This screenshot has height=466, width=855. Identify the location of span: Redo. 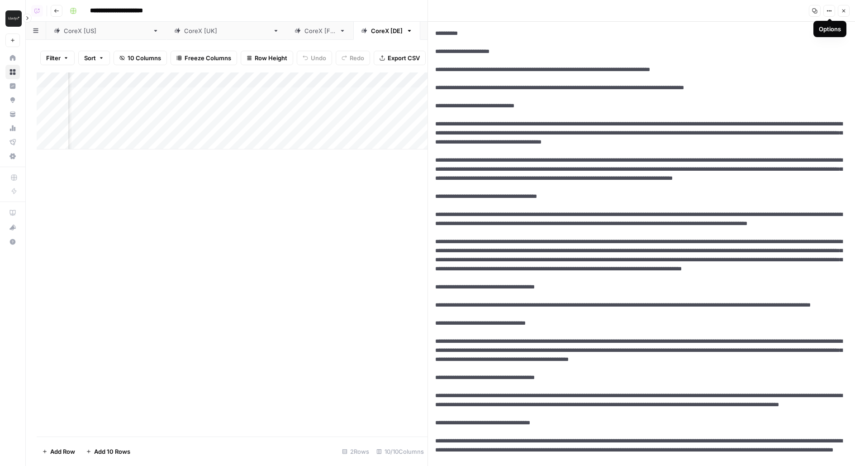
(357, 58).